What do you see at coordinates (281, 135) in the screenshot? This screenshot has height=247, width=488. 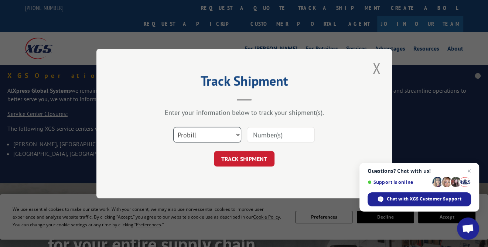 I see `input: Number(s)` at bounding box center [281, 135].